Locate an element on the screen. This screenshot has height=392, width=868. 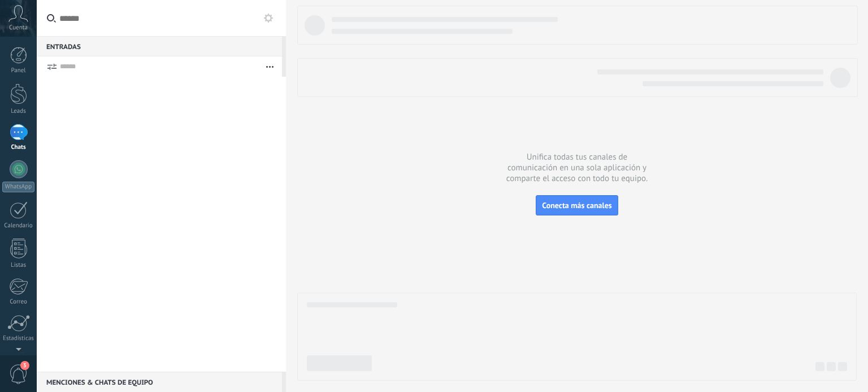
span: Cuenta is located at coordinates (18, 28).